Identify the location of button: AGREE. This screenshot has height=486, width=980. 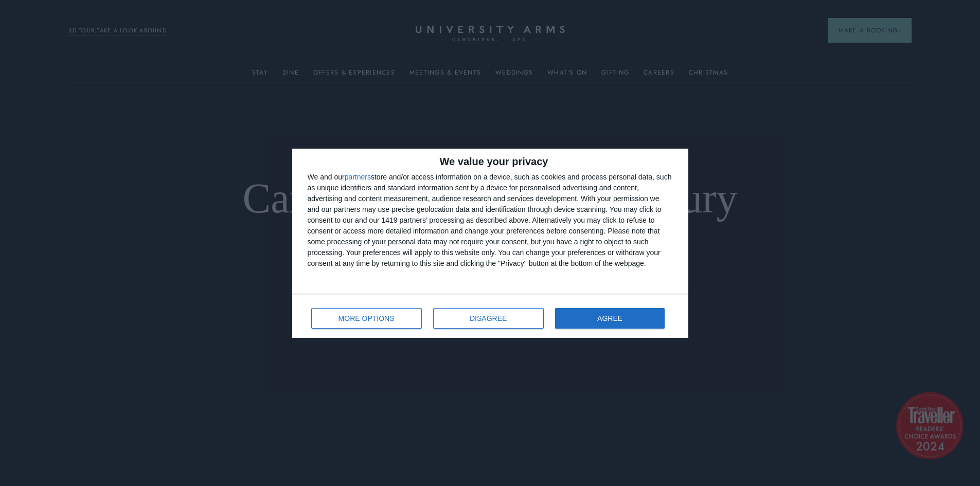
(610, 318).